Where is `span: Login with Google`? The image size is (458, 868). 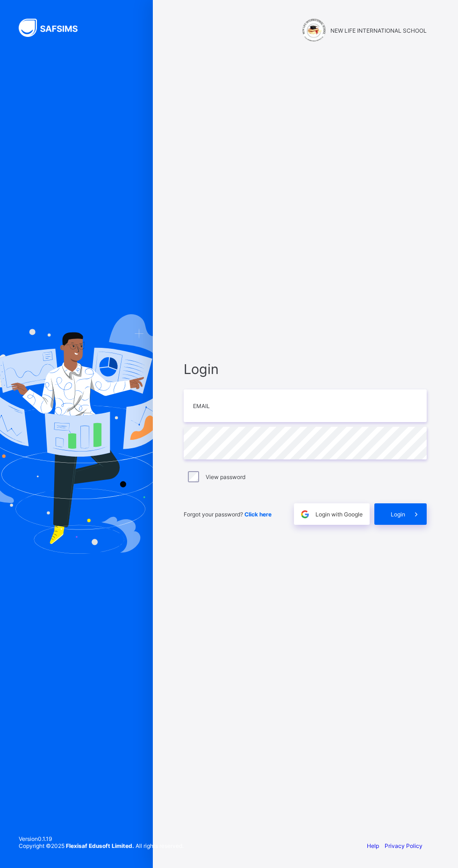 span: Login with Google is located at coordinates (339, 514).